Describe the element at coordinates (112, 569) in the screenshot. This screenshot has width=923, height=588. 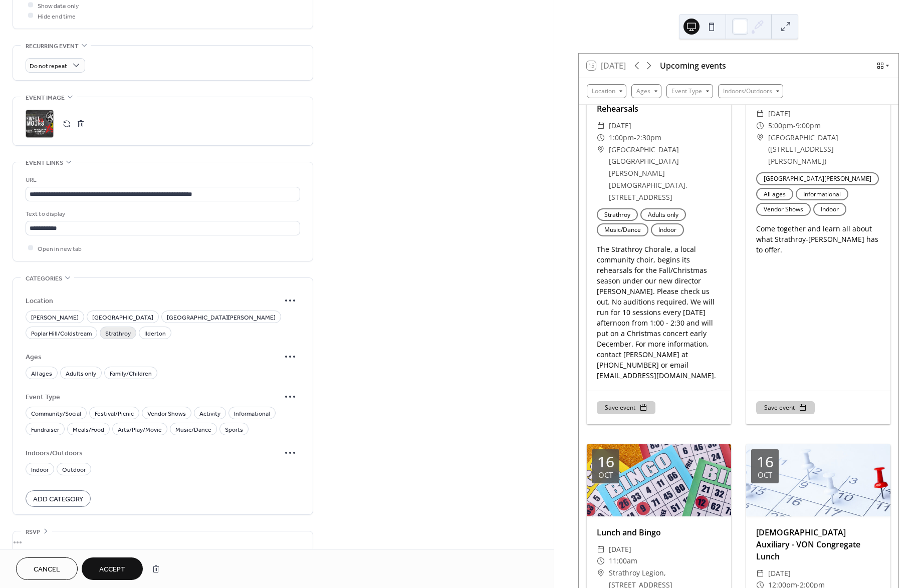
I see `span: Accept` at that location.